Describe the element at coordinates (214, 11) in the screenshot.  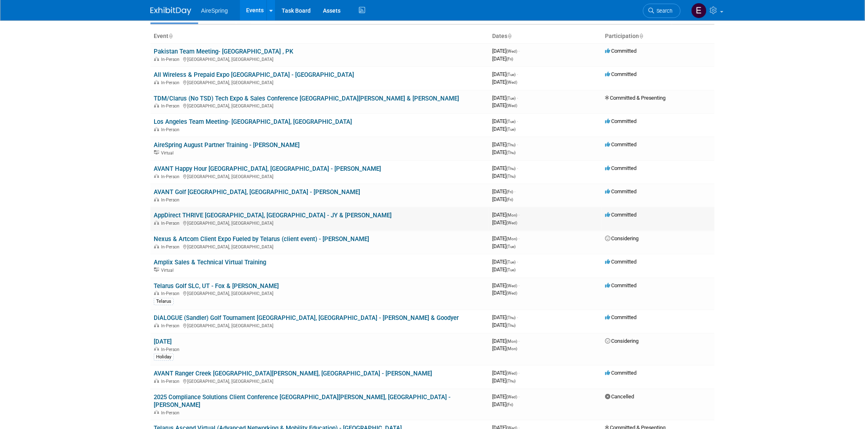
I see `span: AireSpring` at that location.